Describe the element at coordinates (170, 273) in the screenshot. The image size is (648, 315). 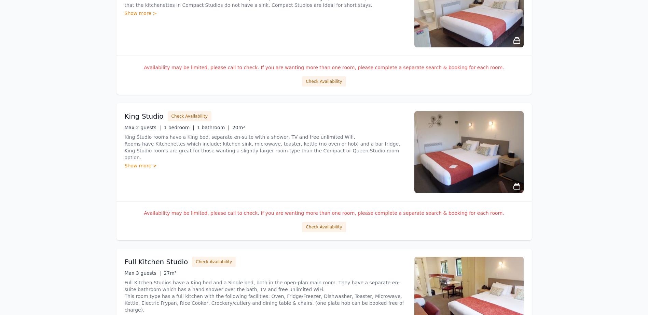
I see `span: 27m²` at that location.